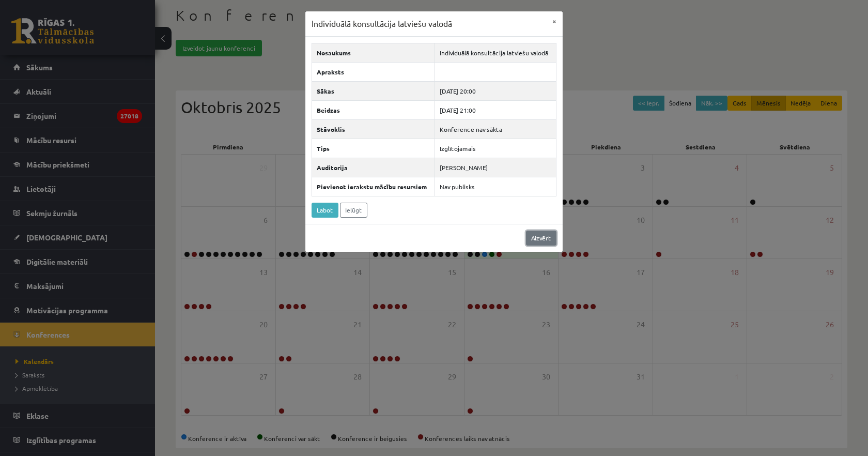 Image resolution: width=868 pixels, height=456 pixels. Describe the element at coordinates (495, 52) in the screenshot. I see `td: Individuālā konsultācija latviešu valodā` at that location.